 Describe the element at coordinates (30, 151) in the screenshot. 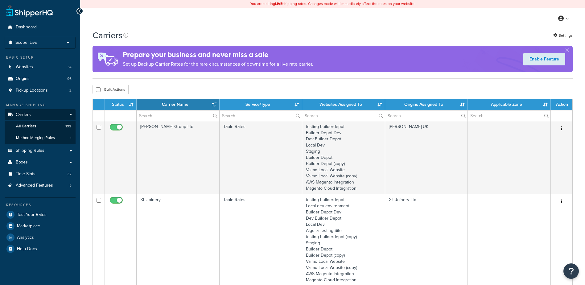

I see `span: Shipping Rules` at that location.